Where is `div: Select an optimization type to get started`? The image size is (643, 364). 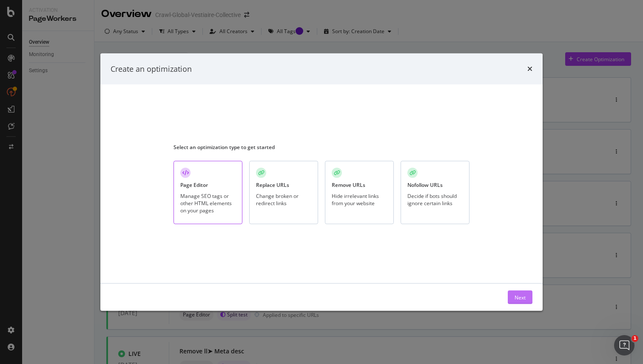
div: Select an optimization type to get started is located at coordinates (322, 147).